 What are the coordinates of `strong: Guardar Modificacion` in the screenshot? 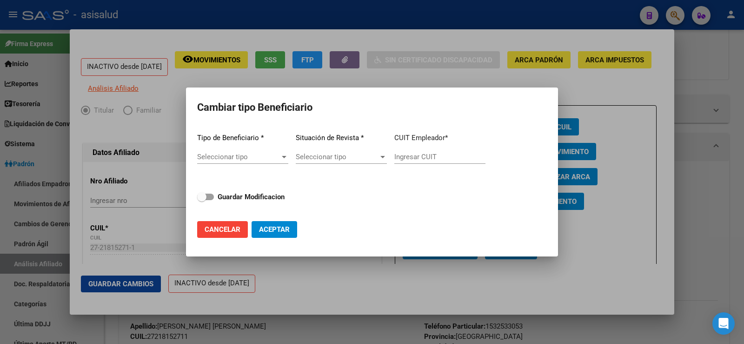 It's located at (251, 197).